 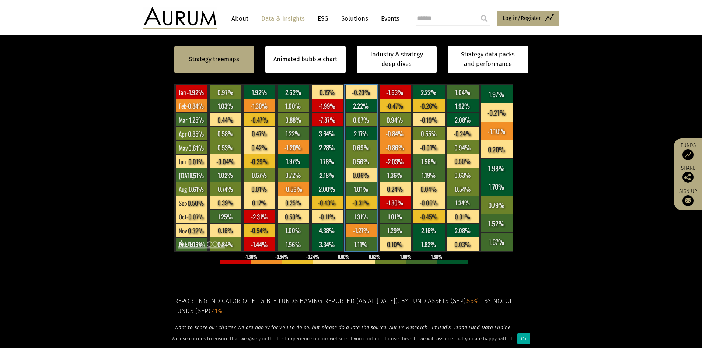 I want to click on a: Solutions, so click(x=354, y=18).